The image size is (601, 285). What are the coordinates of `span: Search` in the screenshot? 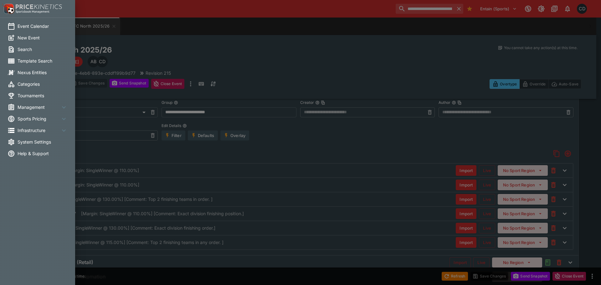 It's located at (43, 49).